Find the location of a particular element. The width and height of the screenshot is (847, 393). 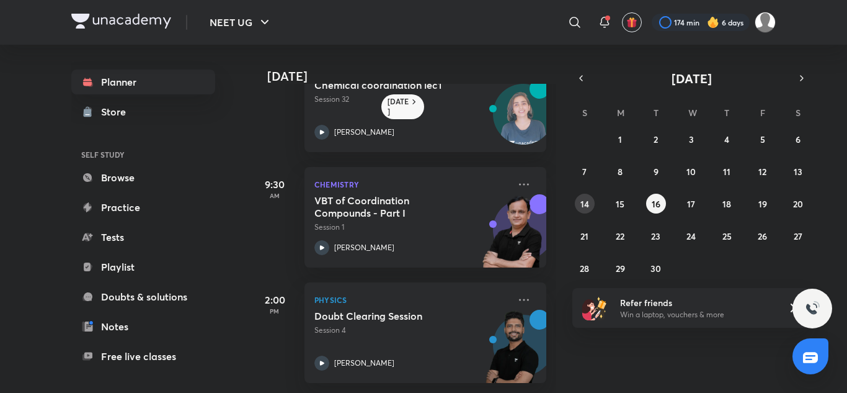

button: September 21, 2025 is located at coordinates (585, 236).